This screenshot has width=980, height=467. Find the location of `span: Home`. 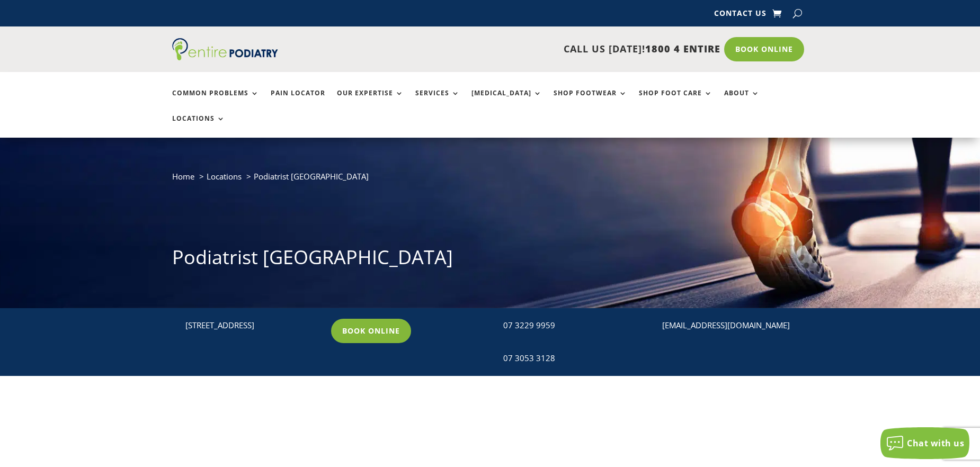

span: Home is located at coordinates (183, 176).